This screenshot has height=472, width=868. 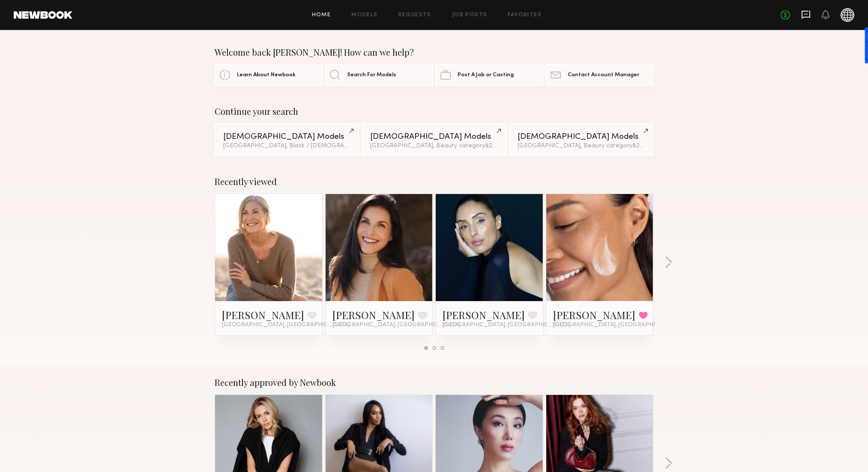 What do you see at coordinates (322, 15) in the screenshot?
I see `a: Home` at bounding box center [322, 15].